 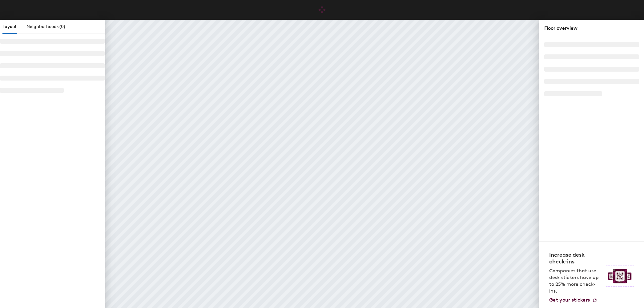 I want to click on p: Companies that use desk stickers have up to 25% more check-ins., so click(x=576, y=281).